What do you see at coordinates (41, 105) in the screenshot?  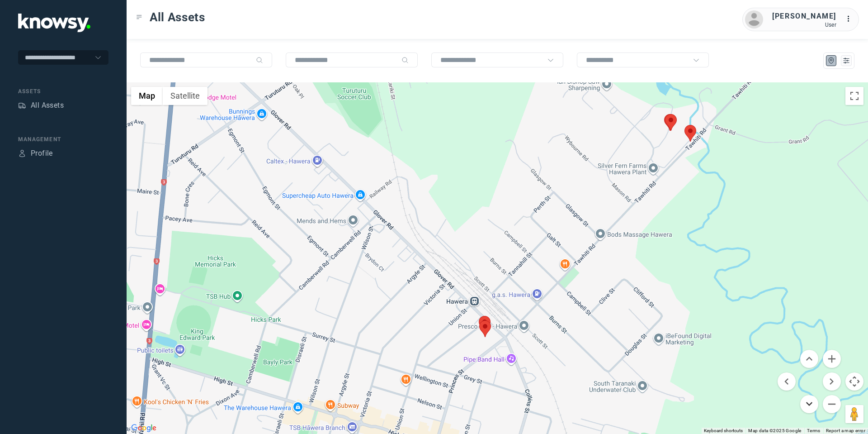 I see `a: AssetsAll Assets` at bounding box center [41, 105].